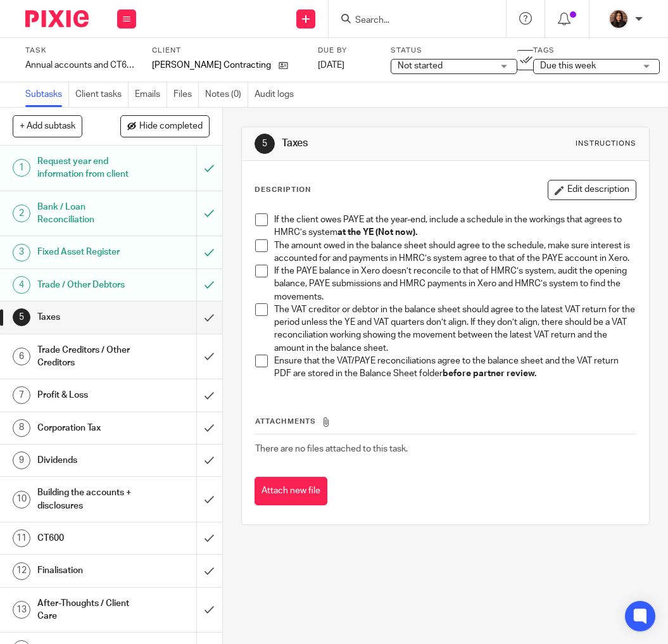  What do you see at coordinates (454, 328) in the screenshot?
I see `p: The VAT creditor or debtor in the balance sheet should agree to the latest VAT return for the per...` at bounding box center [454, 328].